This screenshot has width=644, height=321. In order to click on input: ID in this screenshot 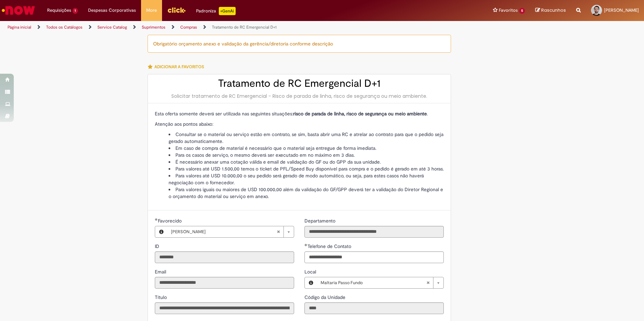, I will do `click(224, 258)`.